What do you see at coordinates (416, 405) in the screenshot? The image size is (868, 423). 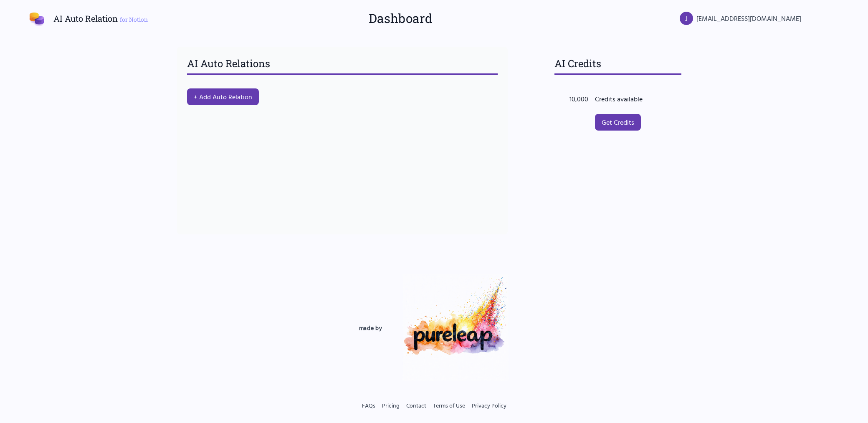 I see `a: Contact` at bounding box center [416, 405].